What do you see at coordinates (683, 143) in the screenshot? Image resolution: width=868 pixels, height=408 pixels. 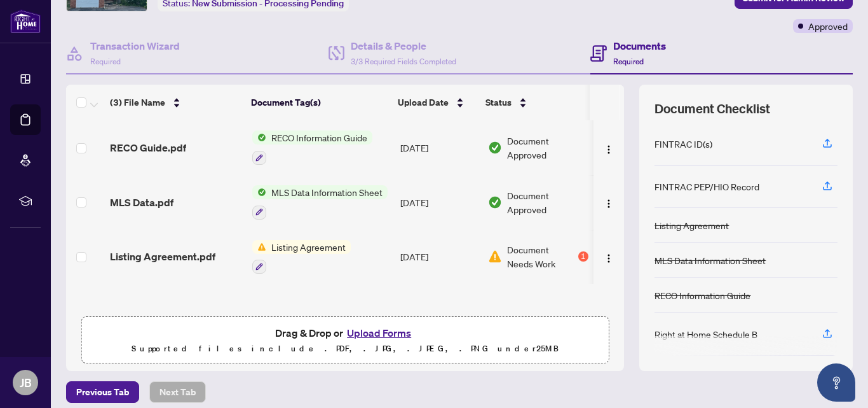 I see `div: FINTRAC ID(s)` at bounding box center [683, 143].